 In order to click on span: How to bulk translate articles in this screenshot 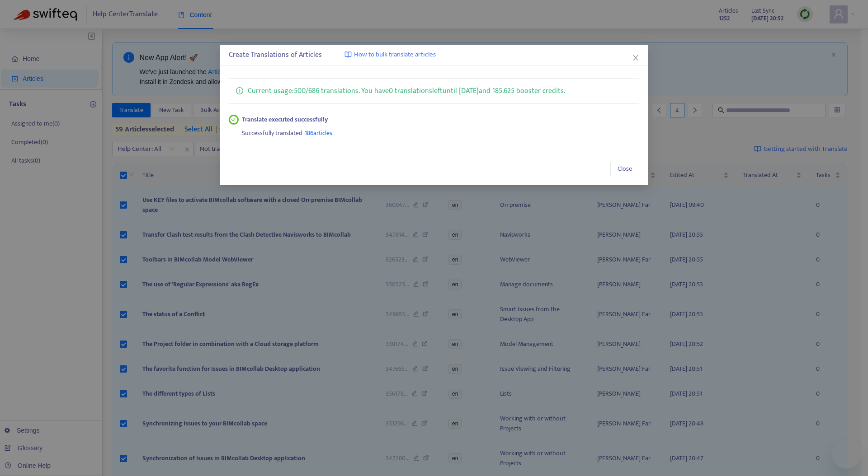, I will do `click(395, 54)`.